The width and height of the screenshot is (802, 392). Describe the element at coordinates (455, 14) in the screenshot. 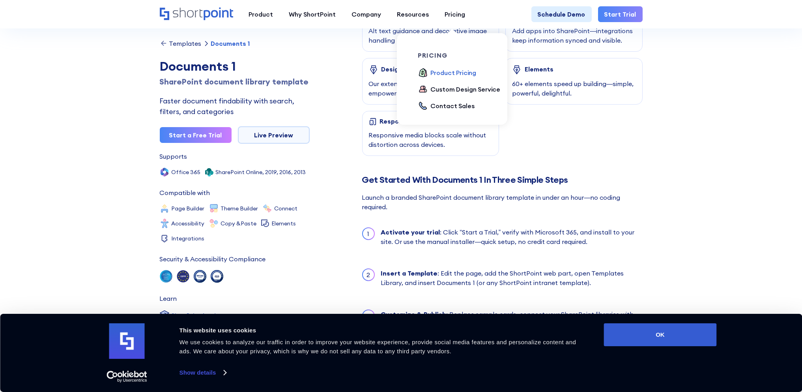

I see `a: Pricing` at that location.